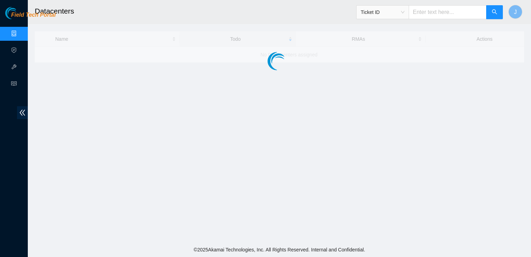  What do you see at coordinates (30, 17) in the screenshot?
I see `a: Akamai TechnologiesField Tech Portal` at bounding box center [30, 17].